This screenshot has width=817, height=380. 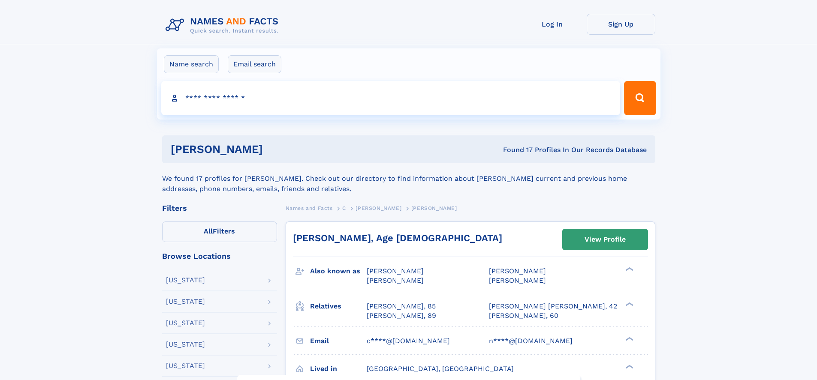 I want to click on label: Email search, so click(x=254, y=64).